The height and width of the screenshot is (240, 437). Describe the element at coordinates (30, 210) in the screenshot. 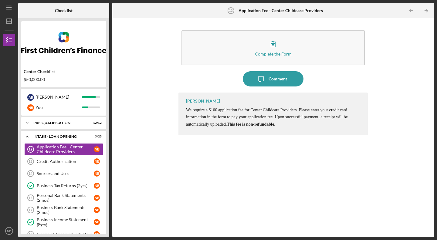

I see `tspan: 17` at that location.